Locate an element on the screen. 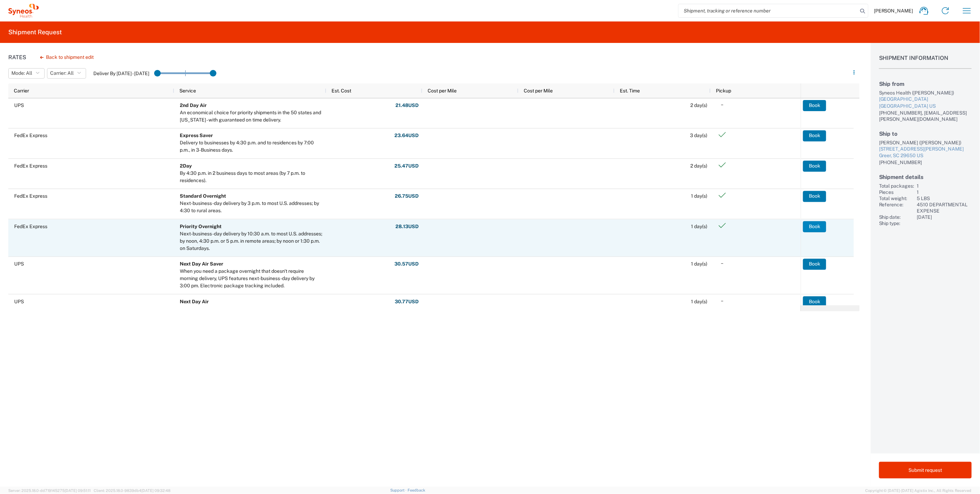 The height and width of the screenshot is (494, 980). span: Service is located at coordinates (188, 91).